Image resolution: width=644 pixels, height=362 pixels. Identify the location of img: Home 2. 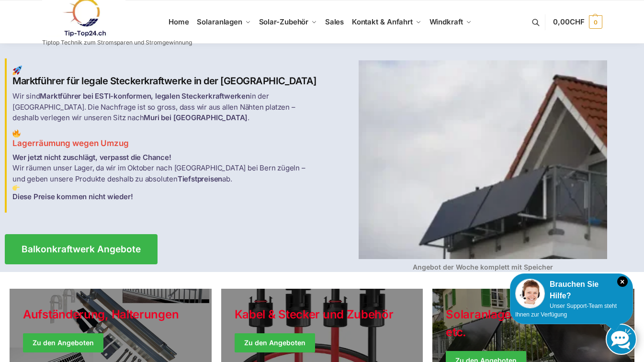
(16, 133).